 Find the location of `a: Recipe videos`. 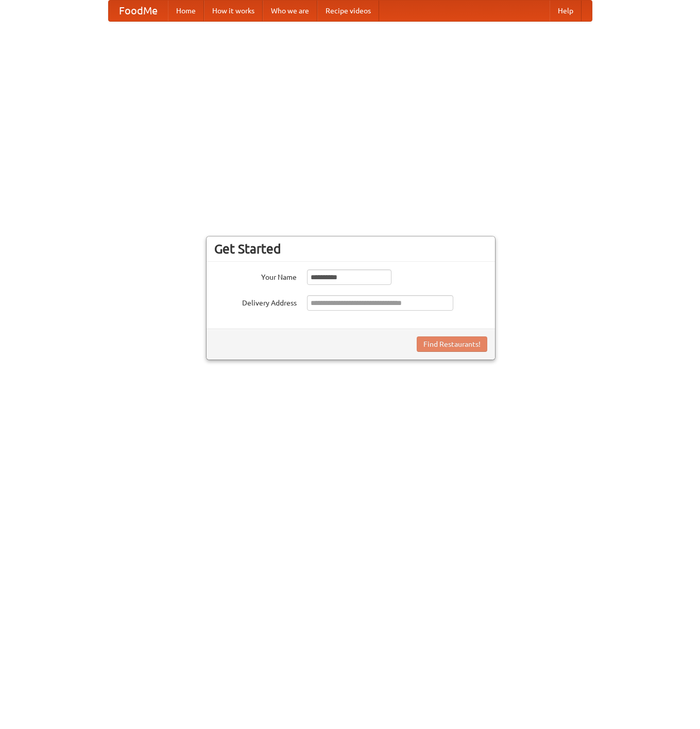

a: Recipe videos is located at coordinates (348, 10).